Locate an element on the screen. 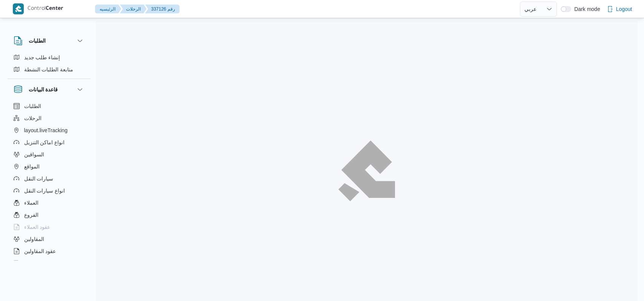  h3: قاعدة البيانات is located at coordinates (43, 89).